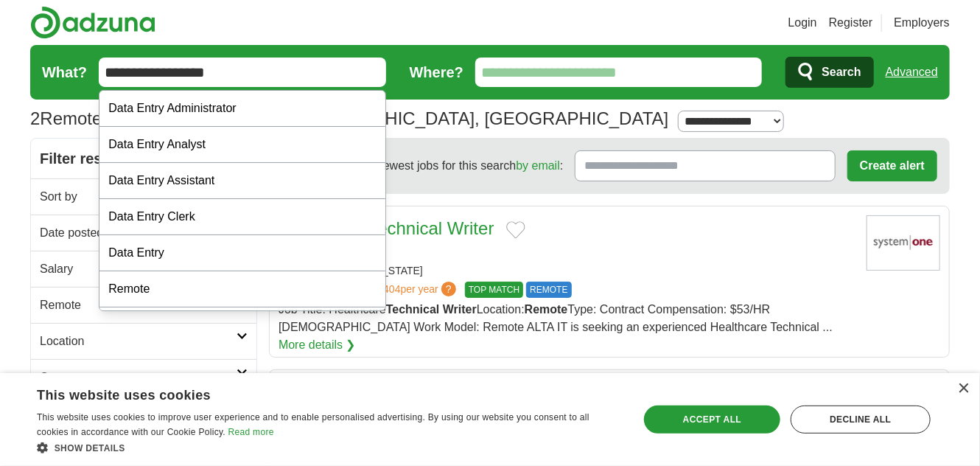 The height and width of the screenshot is (466, 980). Describe the element at coordinates (243, 144) in the screenshot. I see `div: Data Entry Analyst` at that location.